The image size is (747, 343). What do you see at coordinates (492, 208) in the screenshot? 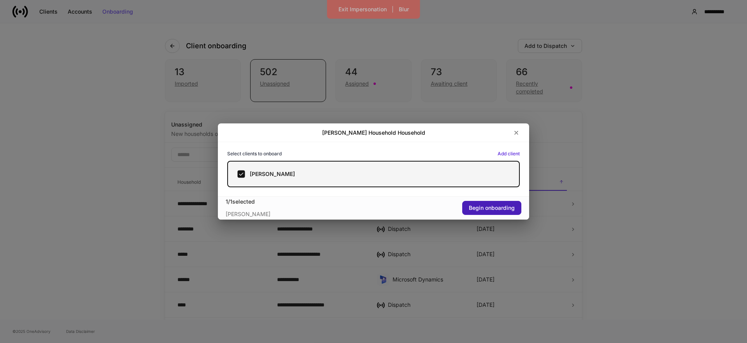
I see `button: Begin onboarding` at bounding box center [492, 208].